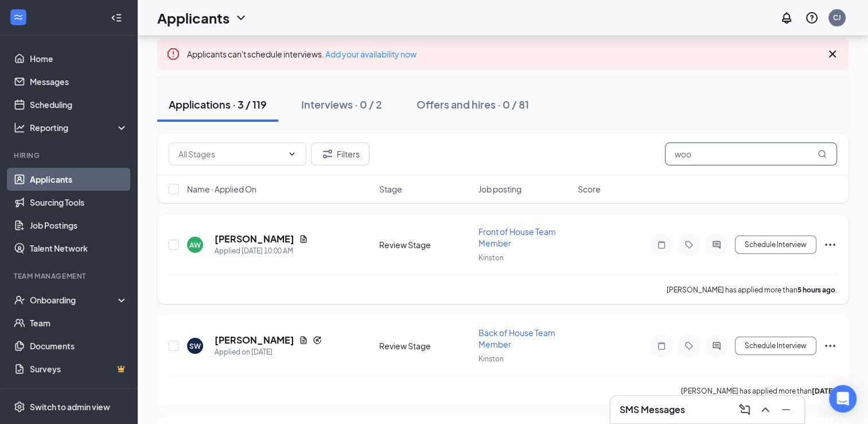 This screenshot has height=424, width=868. Describe the element at coordinates (78, 346) in the screenshot. I see `a: Documents` at that location.